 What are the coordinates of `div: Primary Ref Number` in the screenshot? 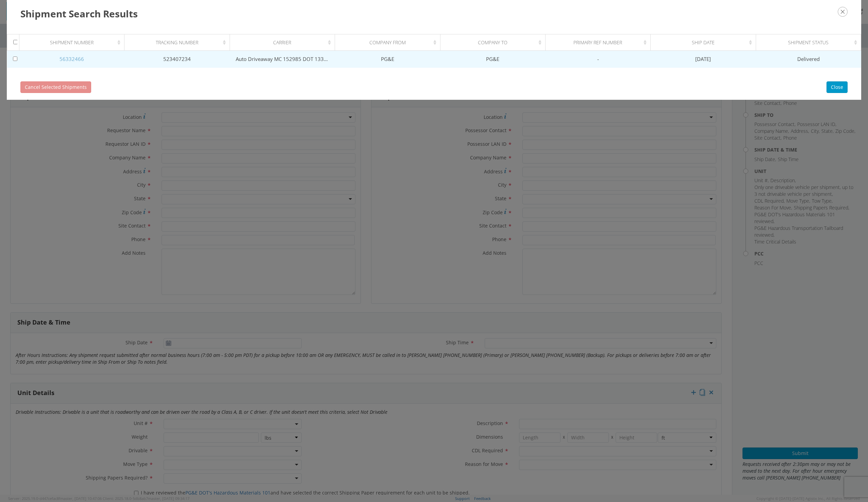 It's located at (600, 43).